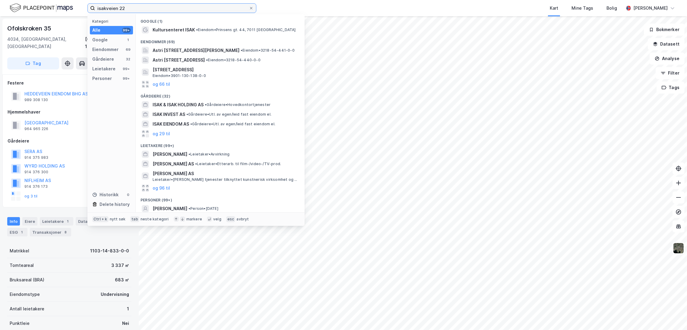  I want to click on div: Punktleie, so click(20, 323).